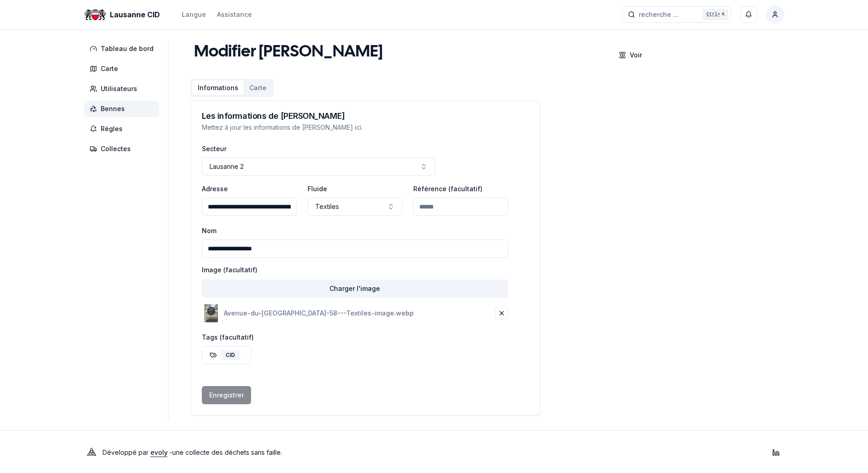 The width and height of the screenshot is (868, 473). What do you see at coordinates (127, 48) in the screenshot?
I see `span: Tableau de bord` at bounding box center [127, 48].